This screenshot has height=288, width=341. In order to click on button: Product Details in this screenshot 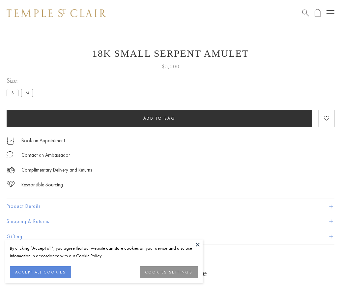, I will do `click(170, 206)`.